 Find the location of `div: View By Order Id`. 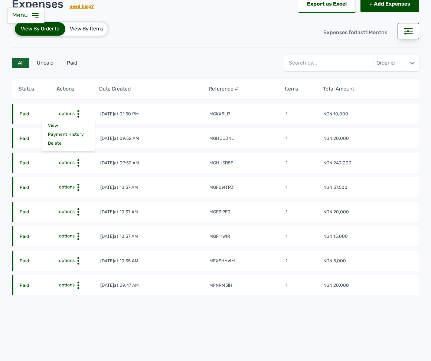

div: View By Order Id is located at coordinates (40, 29).